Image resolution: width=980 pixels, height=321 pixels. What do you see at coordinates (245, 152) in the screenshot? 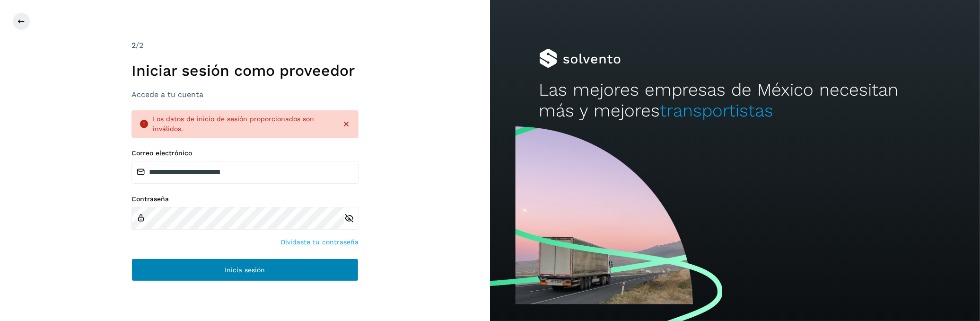
I see `label: Correo electrónico` at bounding box center [245, 152].